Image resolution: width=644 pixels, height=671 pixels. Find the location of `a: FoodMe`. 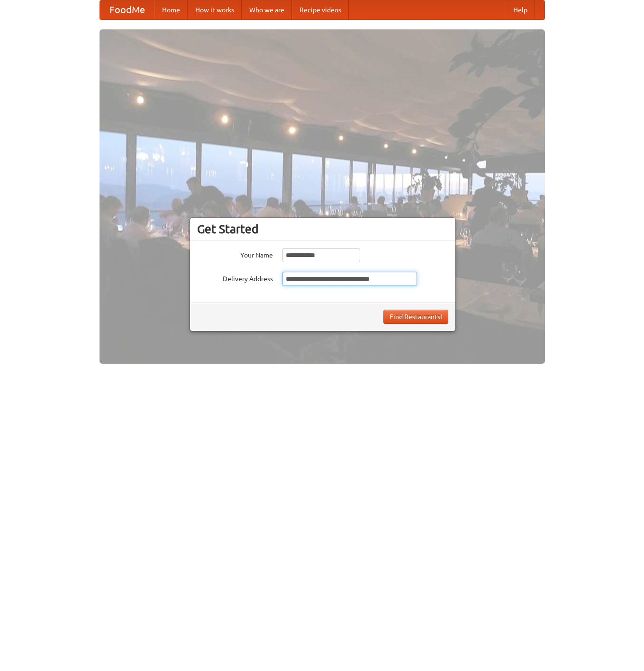

a: FoodMe is located at coordinates (127, 10).